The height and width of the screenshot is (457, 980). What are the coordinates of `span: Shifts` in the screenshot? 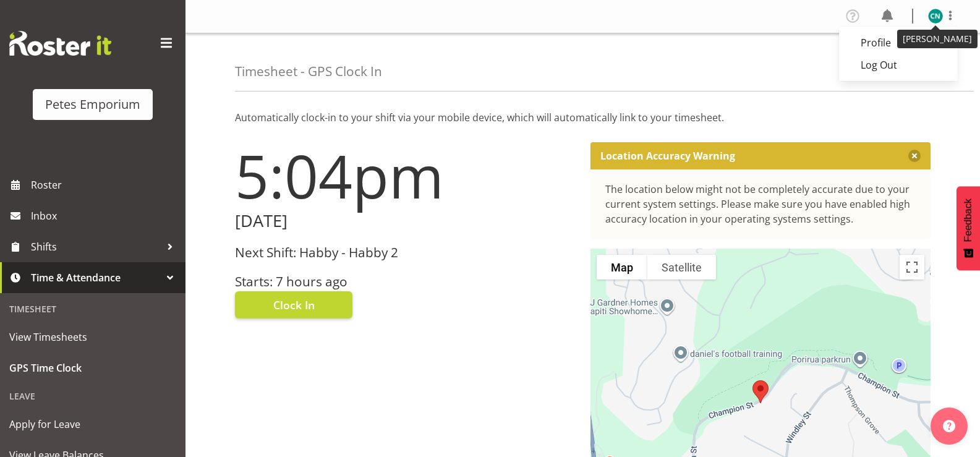 It's located at (96, 247).